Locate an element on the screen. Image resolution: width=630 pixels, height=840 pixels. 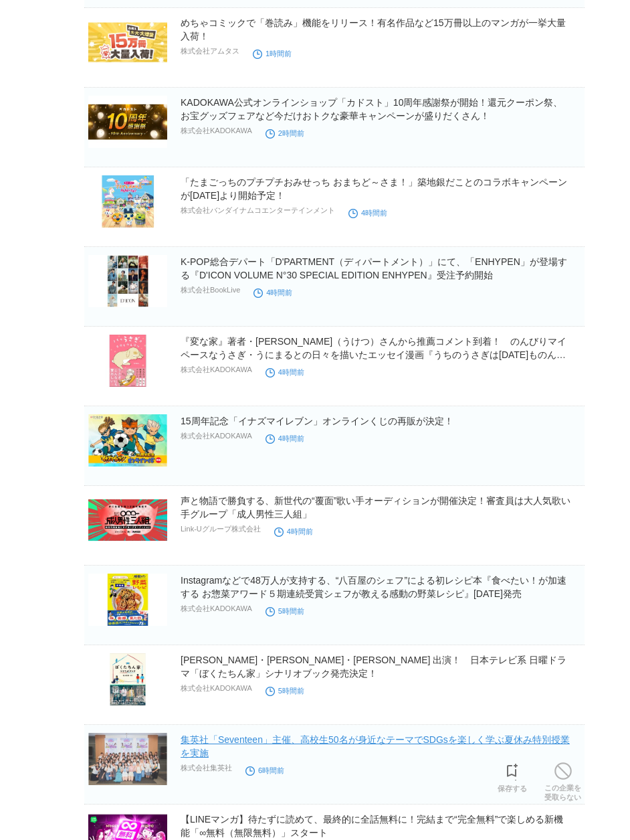
time: 1時間前 is located at coordinates (272, 54).